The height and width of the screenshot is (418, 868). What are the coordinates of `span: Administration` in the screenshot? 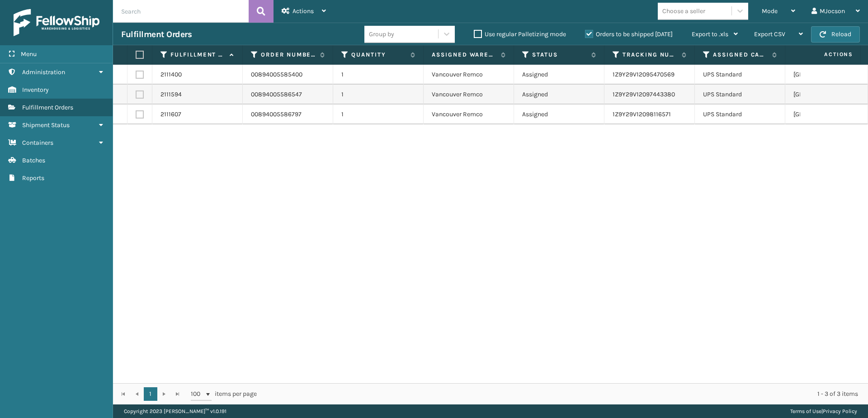 It's located at (43, 72).